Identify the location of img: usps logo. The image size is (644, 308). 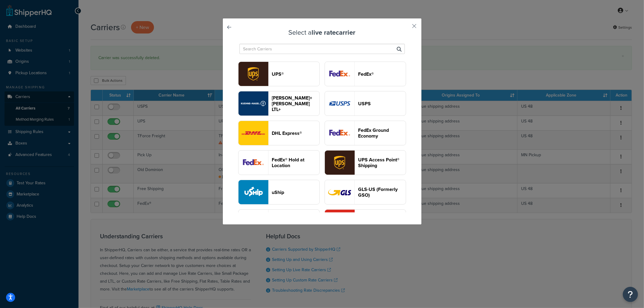
(339, 104).